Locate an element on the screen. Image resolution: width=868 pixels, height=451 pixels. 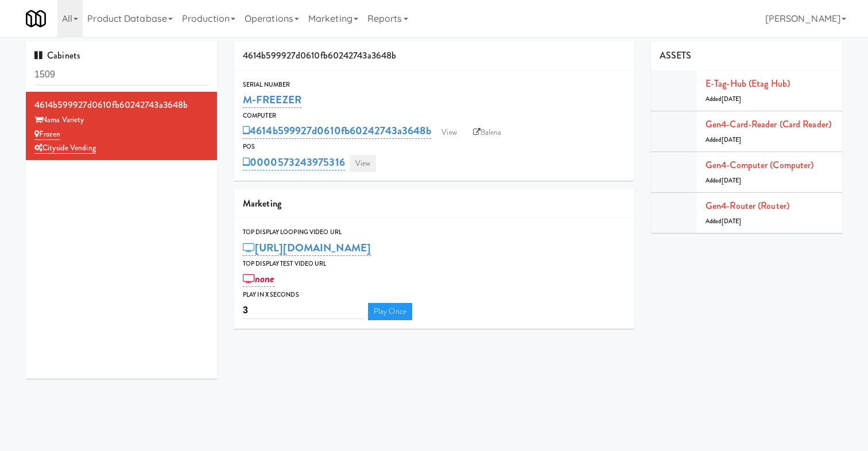
div: POS is located at coordinates (434, 147).